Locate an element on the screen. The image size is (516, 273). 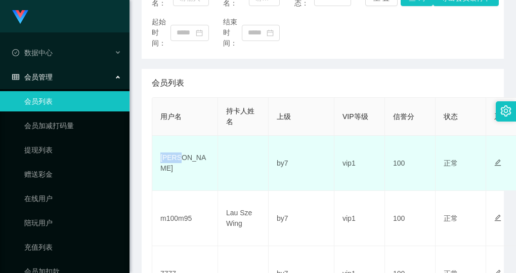
i: 图标: table is located at coordinates (16, 77).